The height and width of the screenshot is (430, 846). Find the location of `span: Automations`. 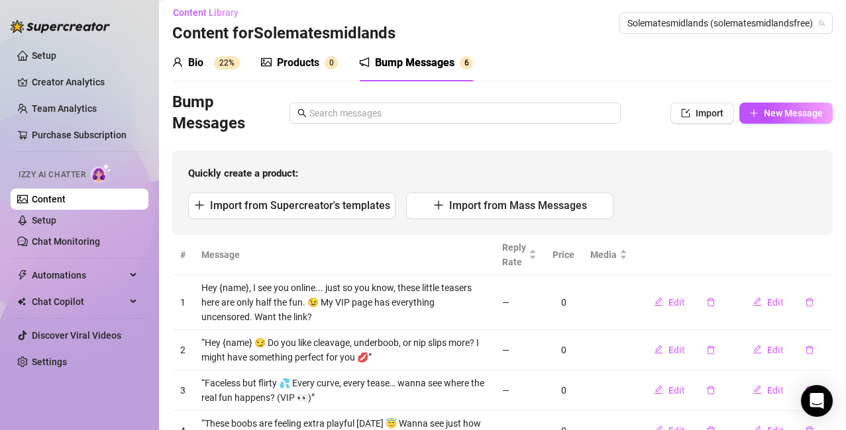

span: Automations is located at coordinates (79, 275).